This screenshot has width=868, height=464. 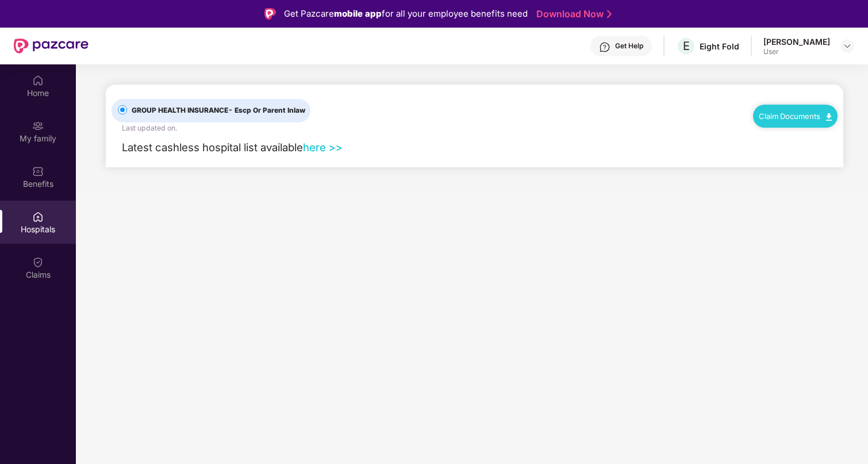 I want to click on img: Logo, so click(x=270, y=14).